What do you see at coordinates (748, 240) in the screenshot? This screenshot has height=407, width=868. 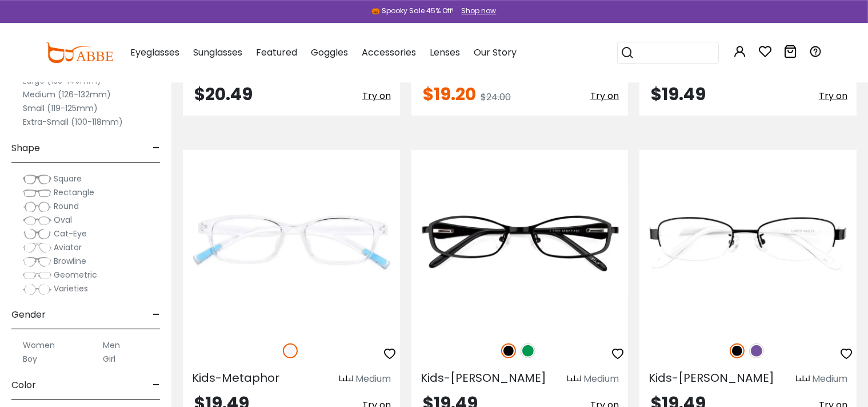 I see `img: Black Kids-Charmaine - Metal ,Adjust Nose Pads` at bounding box center [748, 240].